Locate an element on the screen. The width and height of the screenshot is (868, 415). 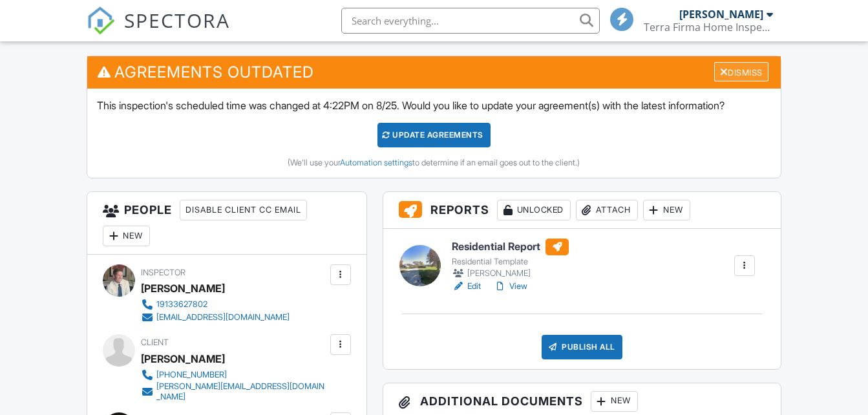
div: 19133627802 is located at coordinates (182, 304).